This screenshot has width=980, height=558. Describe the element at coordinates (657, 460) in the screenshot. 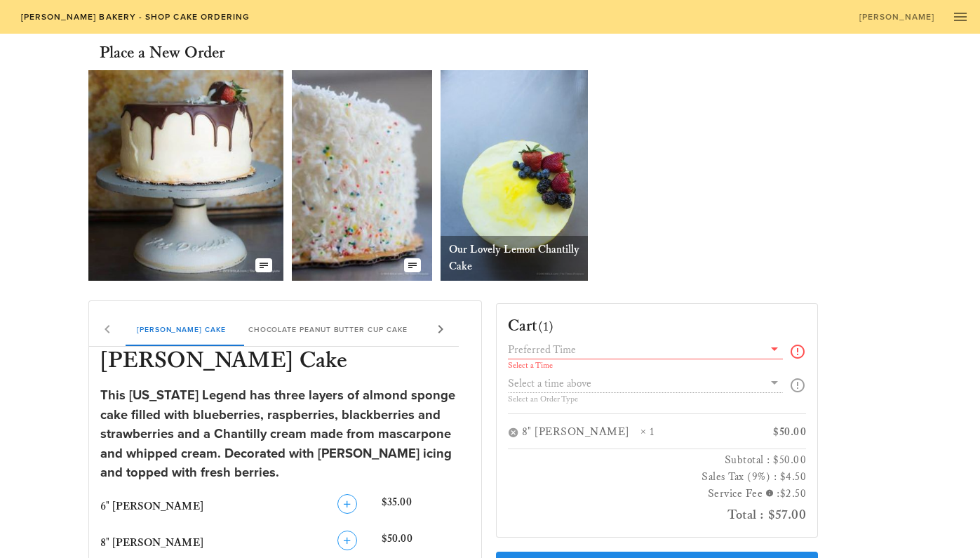

I see `h3: Subtotal : $50.00` at that location.